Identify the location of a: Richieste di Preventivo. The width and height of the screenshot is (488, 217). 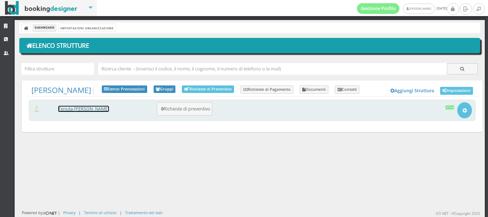
(208, 89).